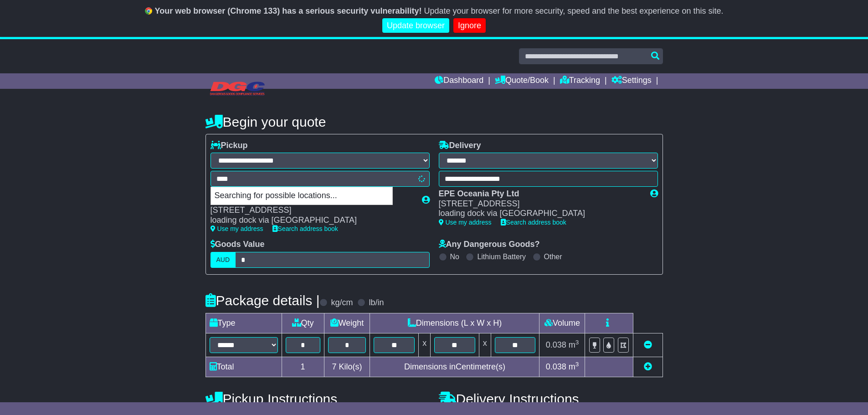 The width and height of the screenshot is (868, 415). I want to click on a: Add new item, so click(648, 367).